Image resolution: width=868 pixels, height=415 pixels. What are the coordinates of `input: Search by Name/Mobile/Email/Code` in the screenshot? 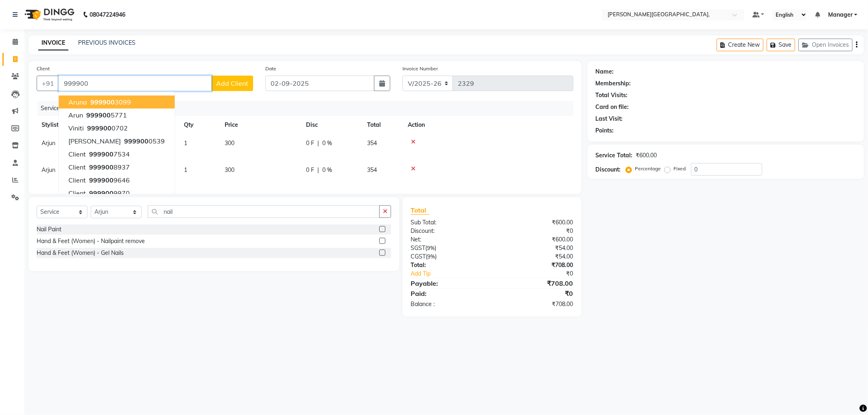 It's located at (135, 83).